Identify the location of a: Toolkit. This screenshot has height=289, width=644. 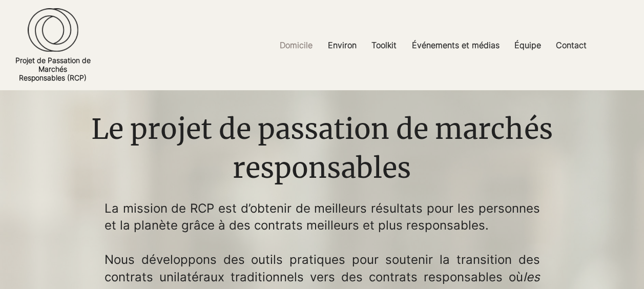
(384, 45).